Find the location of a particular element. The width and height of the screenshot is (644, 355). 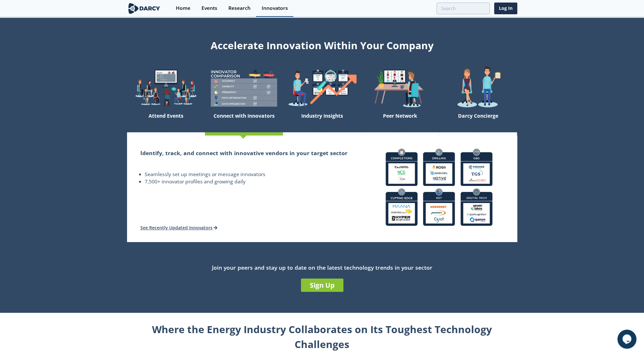

div: Darcy Concierge is located at coordinates (478, 121).